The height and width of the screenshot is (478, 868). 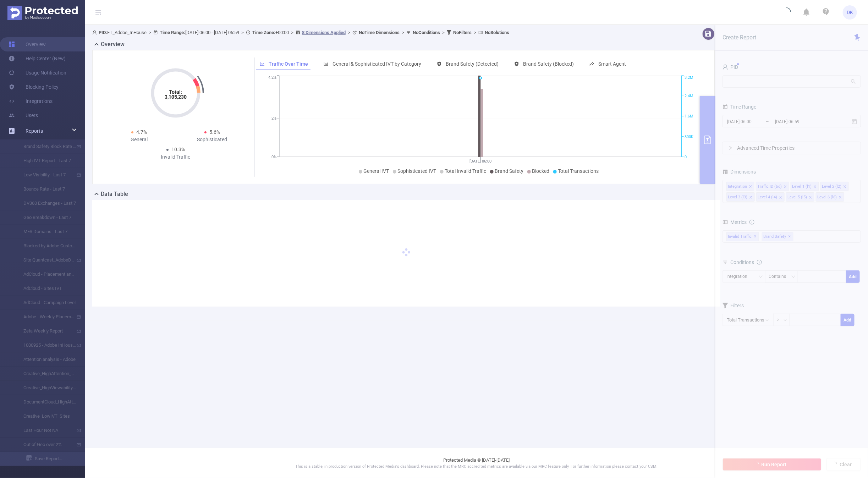 What do you see at coordinates (175, 157) in the screenshot?
I see `div: Invalid Traffic` at bounding box center [175, 157].